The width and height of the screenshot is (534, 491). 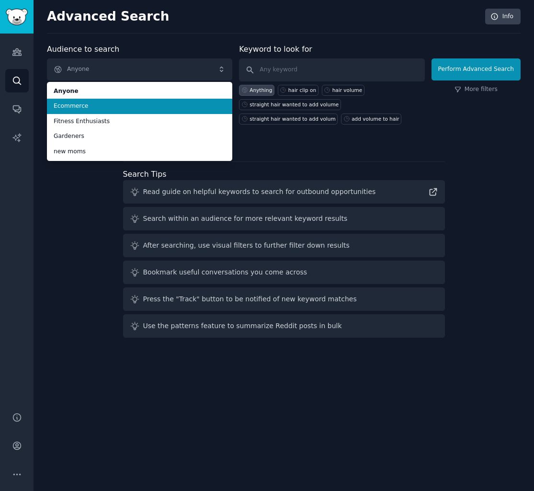 What do you see at coordinates (476, 69) in the screenshot?
I see `button: Perform Advanced Search` at bounding box center [476, 69].